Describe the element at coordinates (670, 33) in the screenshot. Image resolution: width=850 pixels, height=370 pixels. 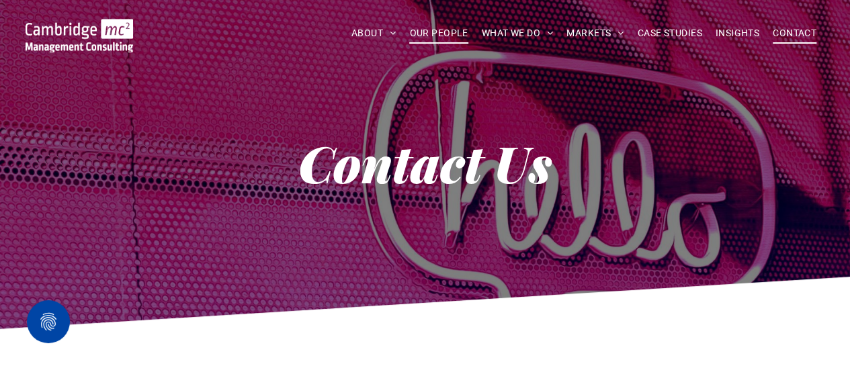
I see `a: CASE STUDIES` at that location.